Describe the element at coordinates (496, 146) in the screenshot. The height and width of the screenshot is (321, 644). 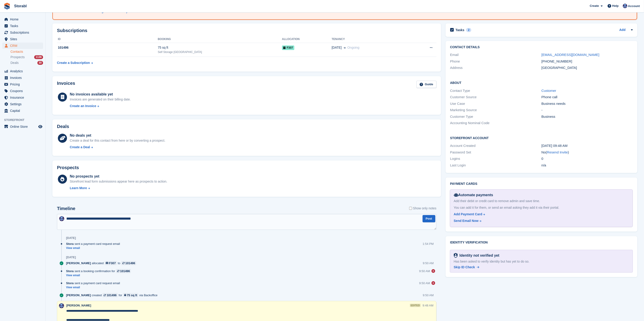
I see `div: Account Created` at that location.